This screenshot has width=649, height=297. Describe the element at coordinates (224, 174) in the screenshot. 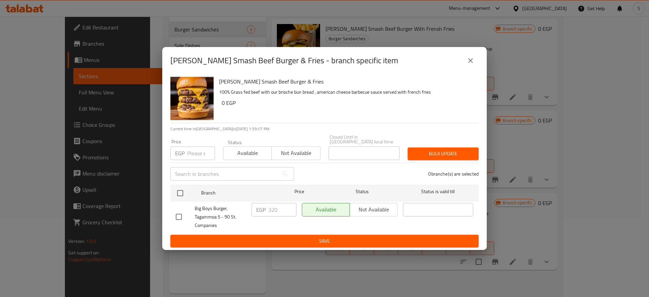

I see `input: Search in branches` at that location.